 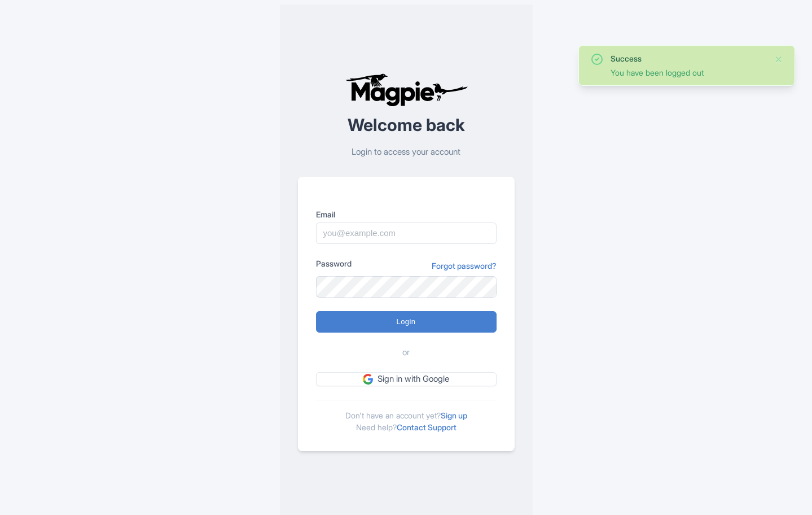 I want to click on a: Contact Support, so click(x=426, y=427).